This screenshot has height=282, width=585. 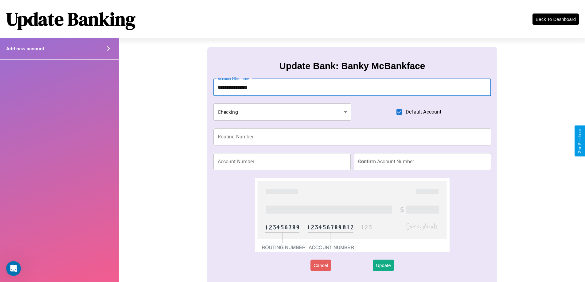 What do you see at coordinates (352, 215) in the screenshot?
I see `img: check` at bounding box center [352, 215].